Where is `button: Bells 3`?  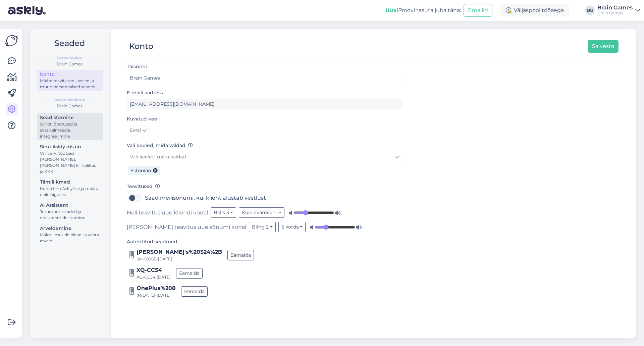
button: Bells 3 is located at coordinates (223, 212).